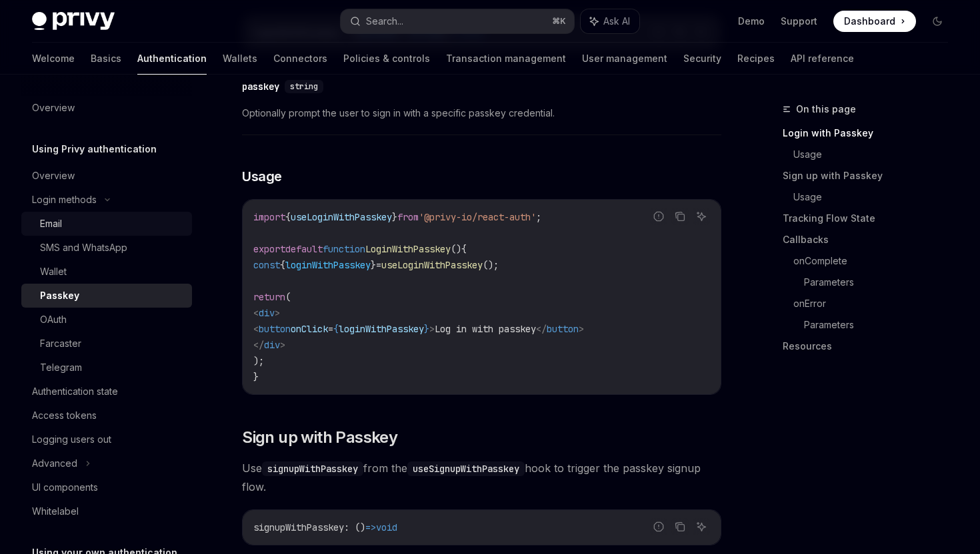  Describe the element at coordinates (506, 59) in the screenshot. I see `a: Transaction management` at that location.